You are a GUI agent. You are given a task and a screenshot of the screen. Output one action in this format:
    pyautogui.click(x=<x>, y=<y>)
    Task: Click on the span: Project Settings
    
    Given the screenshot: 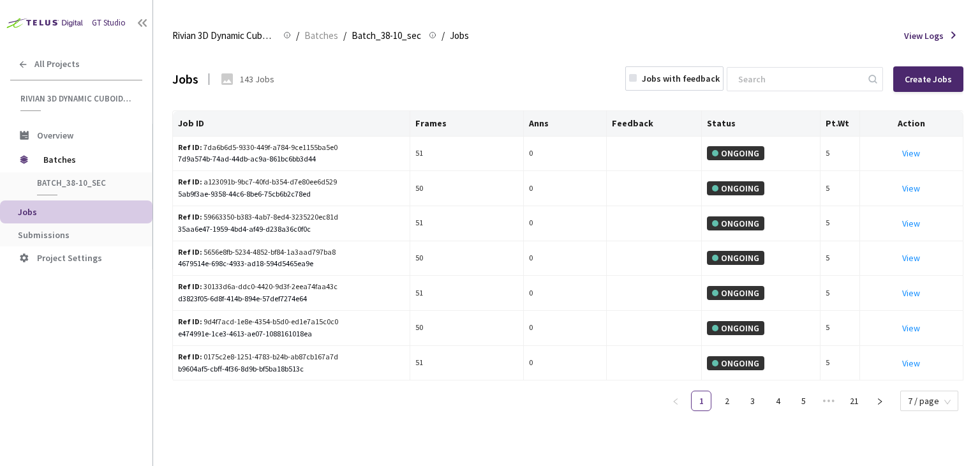 What is the action you would take?
    pyautogui.click(x=69, y=258)
    